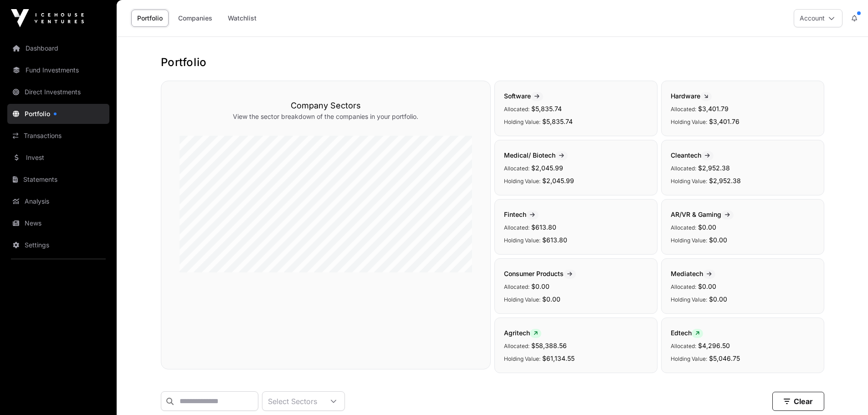  What do you see at coordinates (242, 18) in the screenshot?
I see `a: Watchlist` at bounding box center [242, 18].